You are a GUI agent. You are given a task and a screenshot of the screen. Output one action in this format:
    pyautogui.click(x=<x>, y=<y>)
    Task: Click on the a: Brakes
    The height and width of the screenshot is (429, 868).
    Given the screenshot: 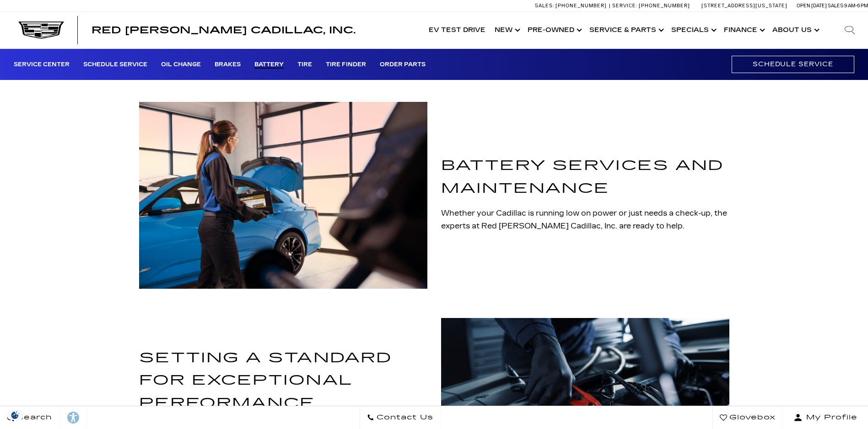 What is the action you would take?
    pyautogui.click(x=228, y=65)
    